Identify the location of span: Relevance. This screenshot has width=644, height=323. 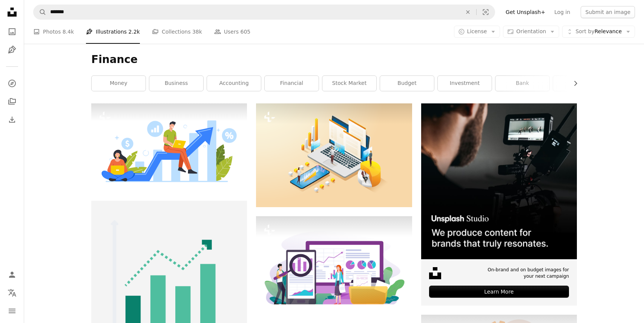
(598, 32).